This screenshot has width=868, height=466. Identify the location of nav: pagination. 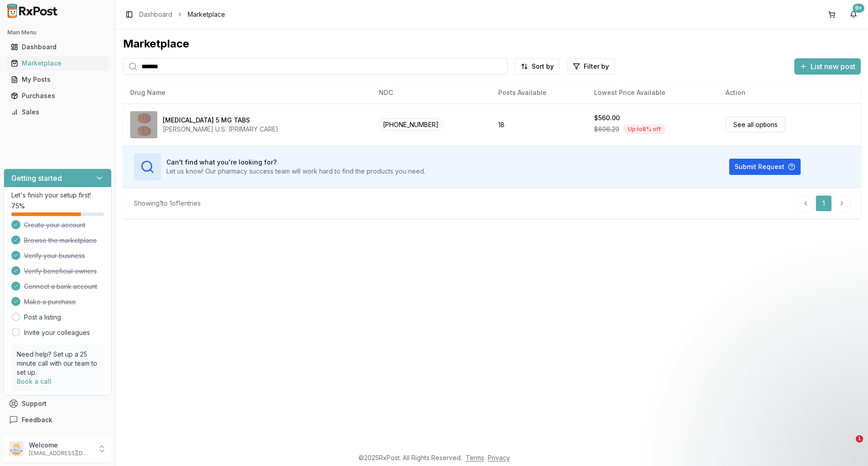
(824, 203).